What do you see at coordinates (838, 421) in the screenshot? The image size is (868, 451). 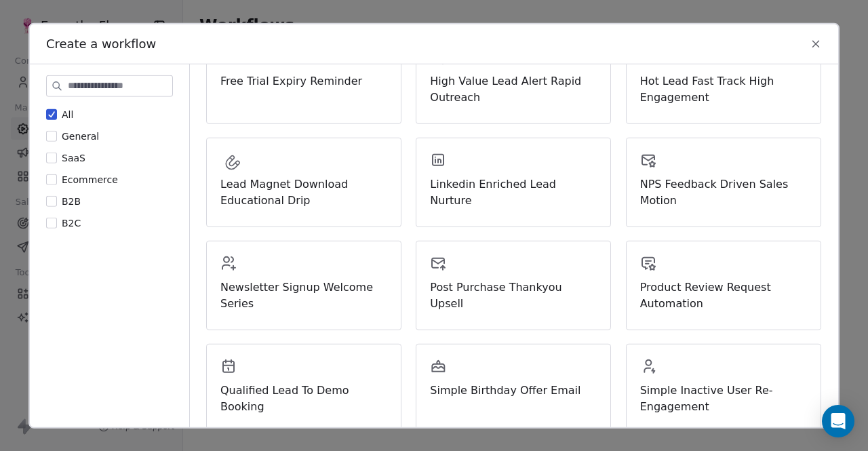 I see `div: Open Intercom Messenger` at bounding box center [838, 421].